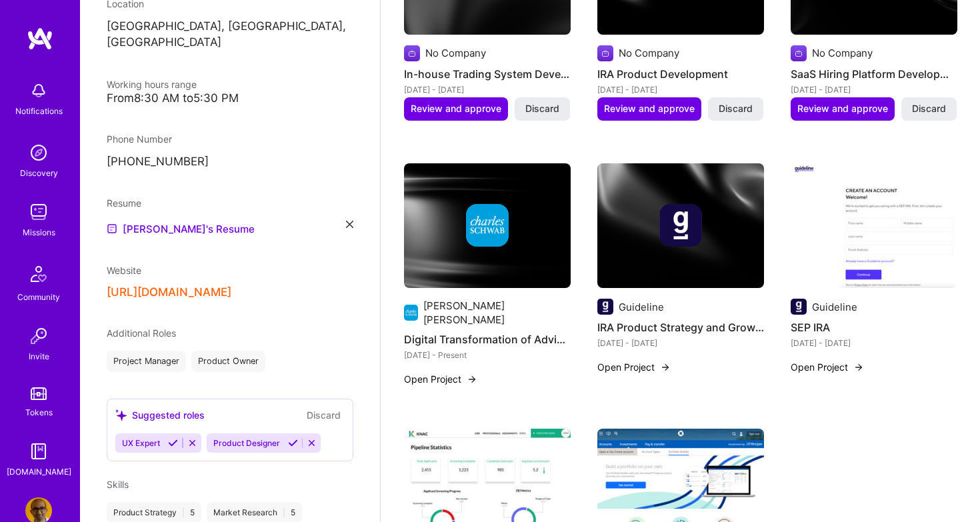 This screenshot has height=522, width=980. I want to click on img: bell, so click(39, 91).